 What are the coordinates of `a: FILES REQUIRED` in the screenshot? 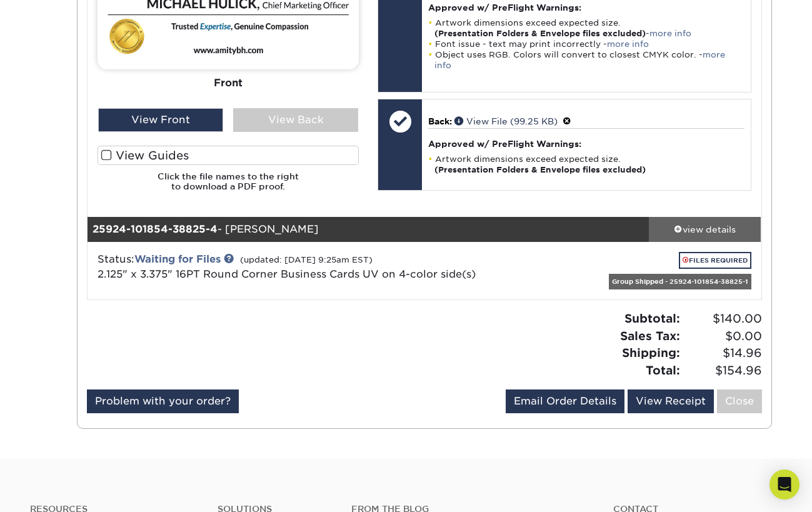 It's located at (715, 260).